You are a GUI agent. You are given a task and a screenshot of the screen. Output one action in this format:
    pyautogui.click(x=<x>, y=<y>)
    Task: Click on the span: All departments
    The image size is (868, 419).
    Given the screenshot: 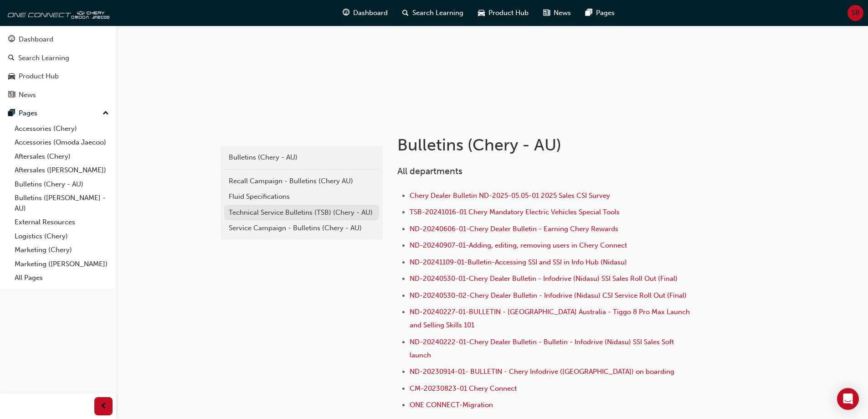 What is the action you would take?
    pyautogui.click(x=430, y=171)
    